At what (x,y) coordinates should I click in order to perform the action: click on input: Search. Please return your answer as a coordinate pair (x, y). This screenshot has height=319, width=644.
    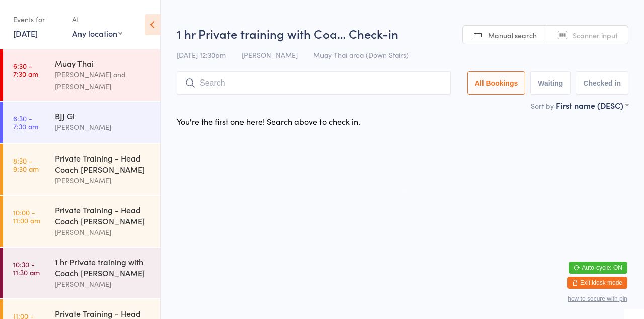
    Looking at the image, I should click on (313, 83).